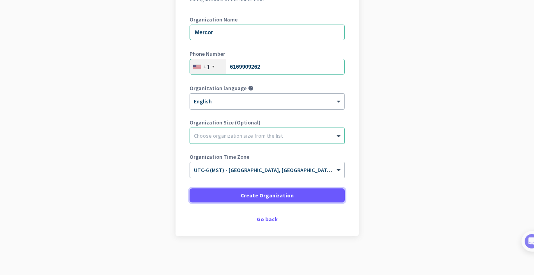 This screenshot has height=275, width=534. I want to click on label: Organization Name, so click(267, 19).